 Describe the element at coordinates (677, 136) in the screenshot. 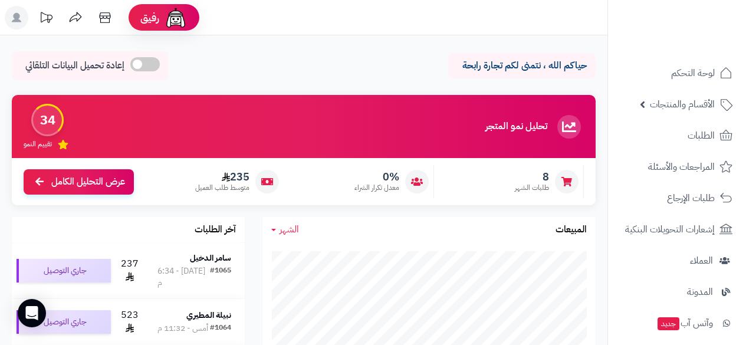

I see `a: الطلبات` at that location.